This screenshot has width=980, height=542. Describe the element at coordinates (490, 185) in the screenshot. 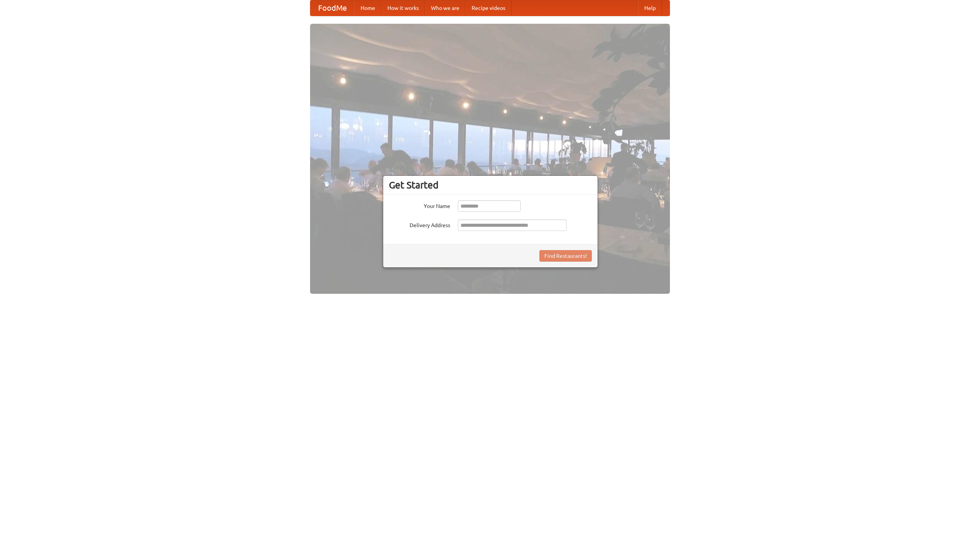

I see `h3: Get Started` at that location.